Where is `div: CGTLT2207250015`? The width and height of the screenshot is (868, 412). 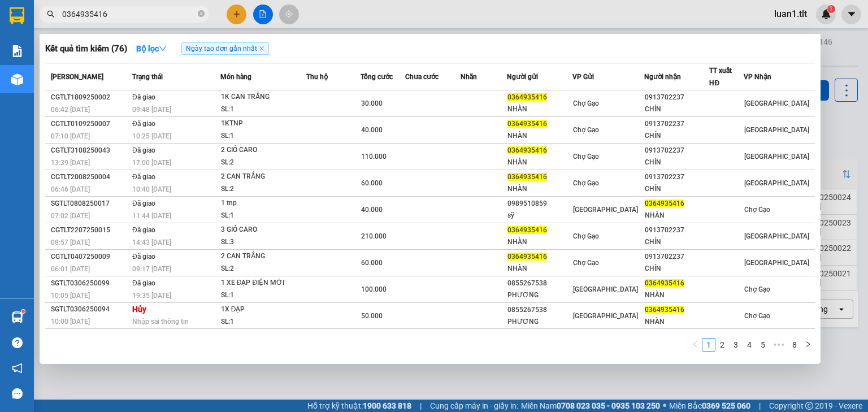
div: CGTLT2207250015 is located at coordinates (89, 230).